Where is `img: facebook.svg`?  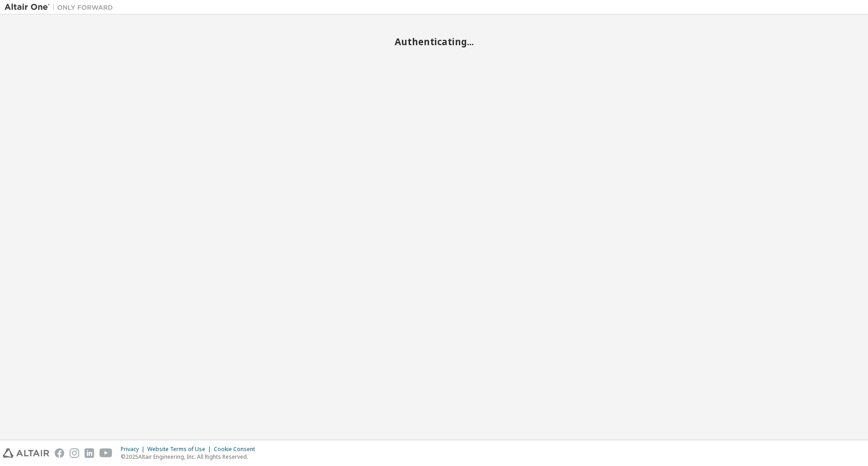
img: facebook.svg is located at coordinates (59, 453).